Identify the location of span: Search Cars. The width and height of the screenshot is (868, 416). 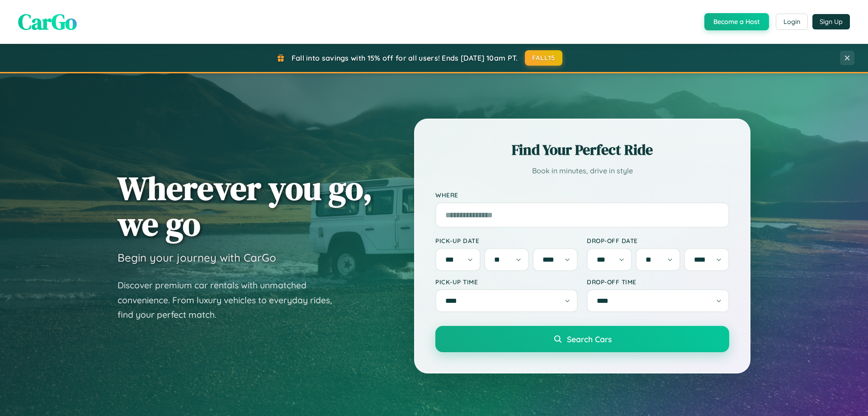
(589, 339).